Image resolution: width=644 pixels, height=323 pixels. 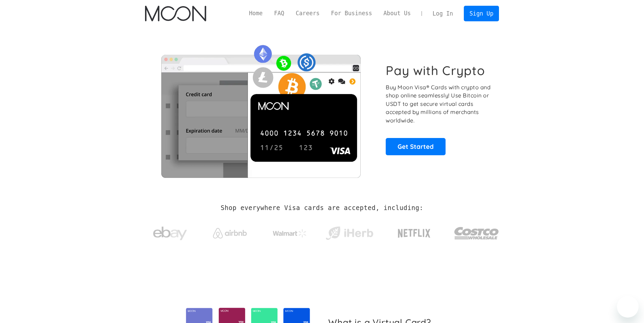 What do you see at coordinates (289, 232) in the screenshot?
I see `a: Walmart` at bounding box center [289, 232].